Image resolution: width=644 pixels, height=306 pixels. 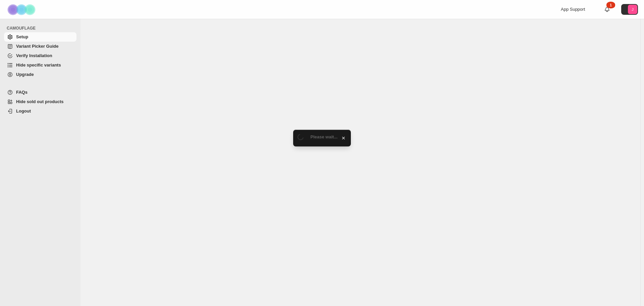 What do you see at coordinates (22, 37) in the screenshot?
I see `span: Setup` at bounding box center [22, 37].